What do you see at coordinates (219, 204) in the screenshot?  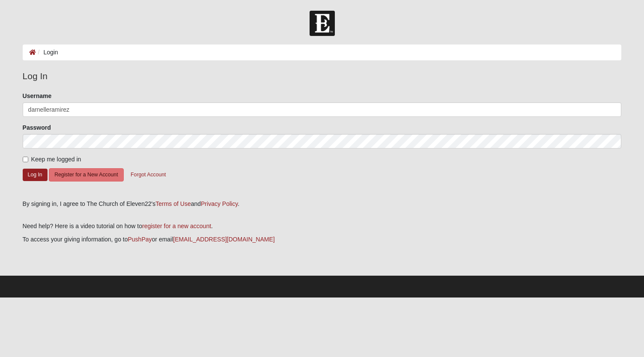 I see `a: Privacy Policy` at bounding box center [219, 204].